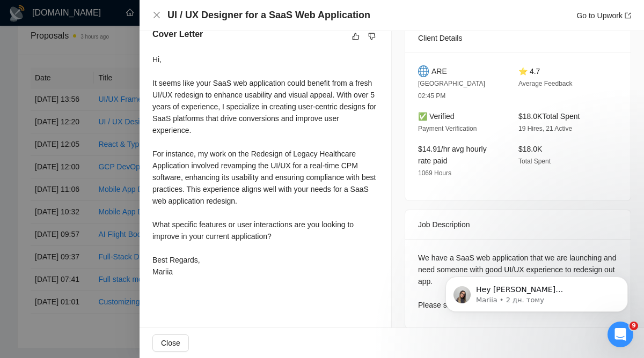 The height and width of the screenshot is (358, 644). What do you see at coordinates (436, 116) in the screenshot?
I see `span: ✅ Verified` at bounding box center [436, 116].